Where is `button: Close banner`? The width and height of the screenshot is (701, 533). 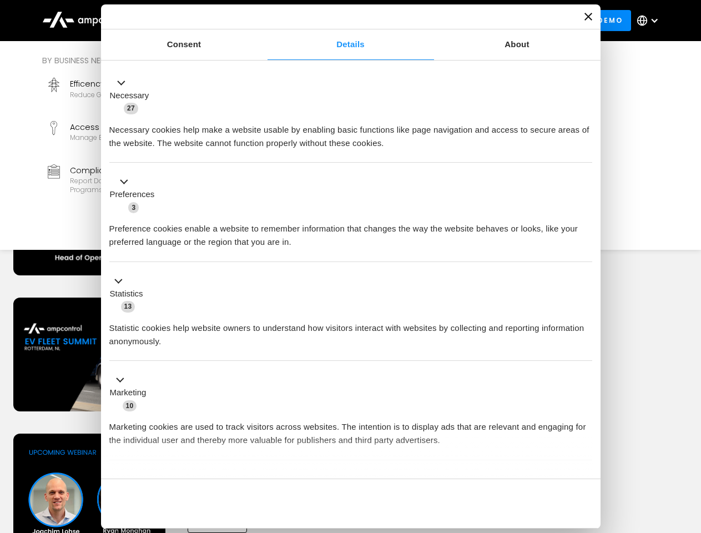
button: Close banner is located at coordinates (589, 17).